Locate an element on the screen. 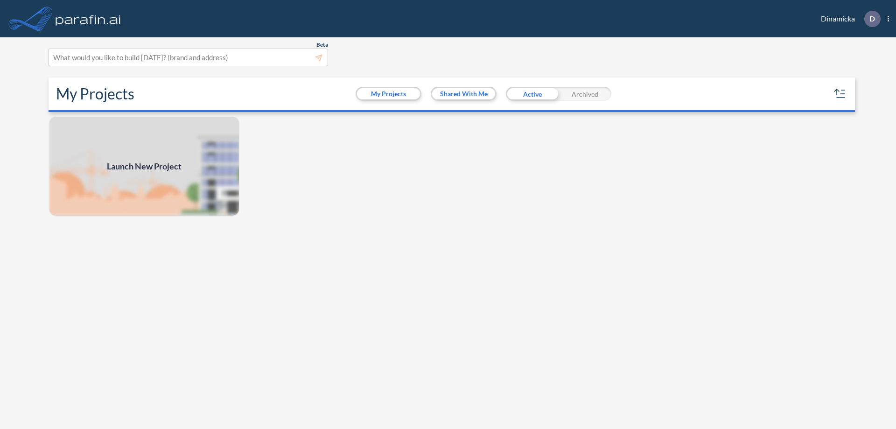 The width and height of the screenshot is (896, 429). h2: My Projects is located at coordinates (95, 94).